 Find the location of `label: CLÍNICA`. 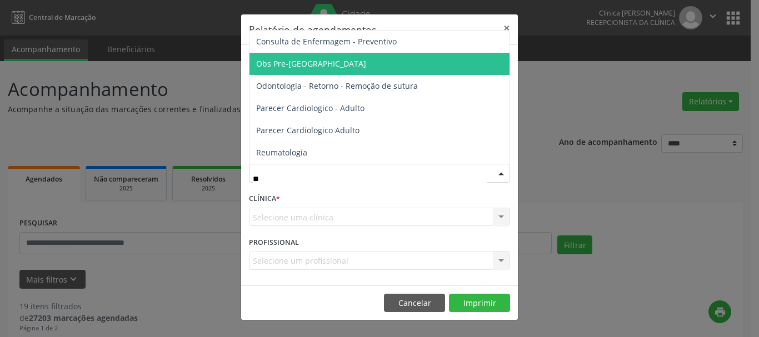

label: CLÍNICA is located at coordinates (265, 199).